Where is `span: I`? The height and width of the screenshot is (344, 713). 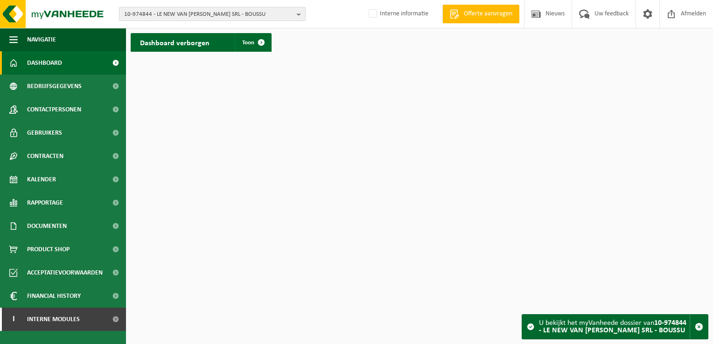 span: I is located at coordinates (14, 320).